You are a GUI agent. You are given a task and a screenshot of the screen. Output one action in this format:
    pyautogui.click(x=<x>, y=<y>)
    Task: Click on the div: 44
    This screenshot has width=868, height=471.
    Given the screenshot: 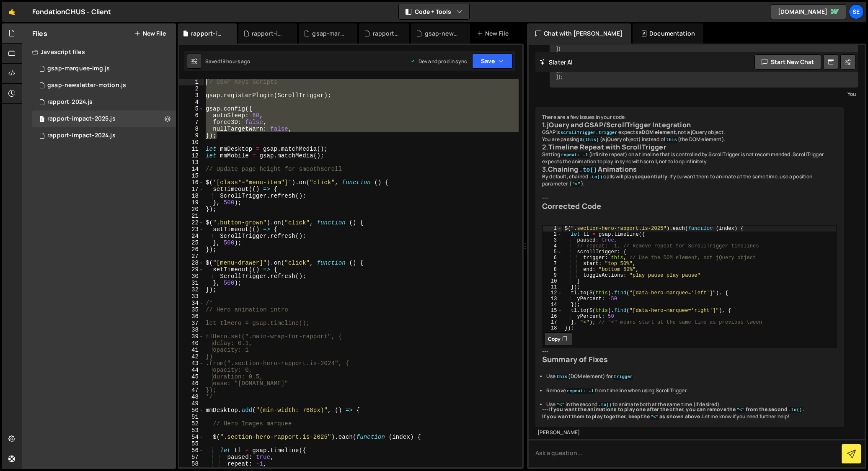 What is the action you would take?
    pyautogui.click(x=192, y=370)
    